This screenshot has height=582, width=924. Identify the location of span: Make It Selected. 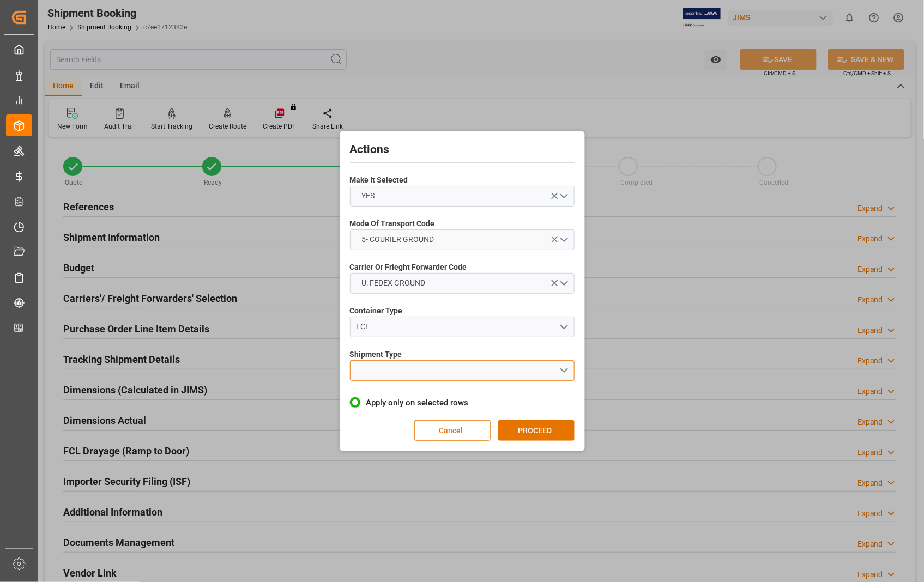
(379, 179).